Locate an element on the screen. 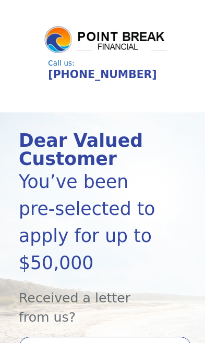  img: logo.png is located at coordinates (106, 40).